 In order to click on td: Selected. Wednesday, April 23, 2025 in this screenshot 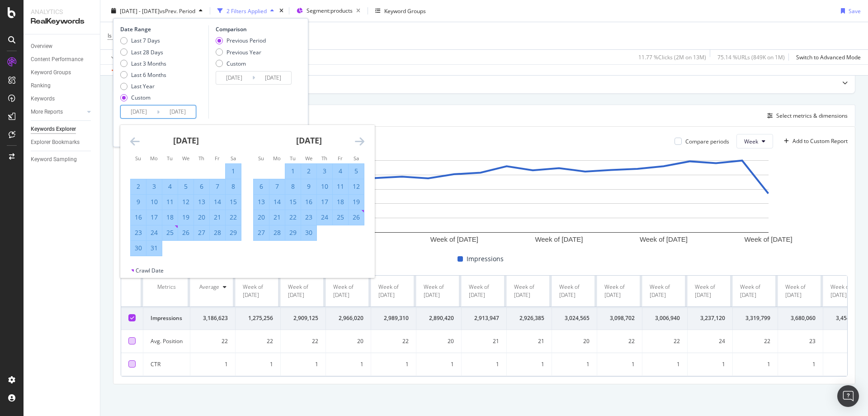, I will do `click(309, 217)`.